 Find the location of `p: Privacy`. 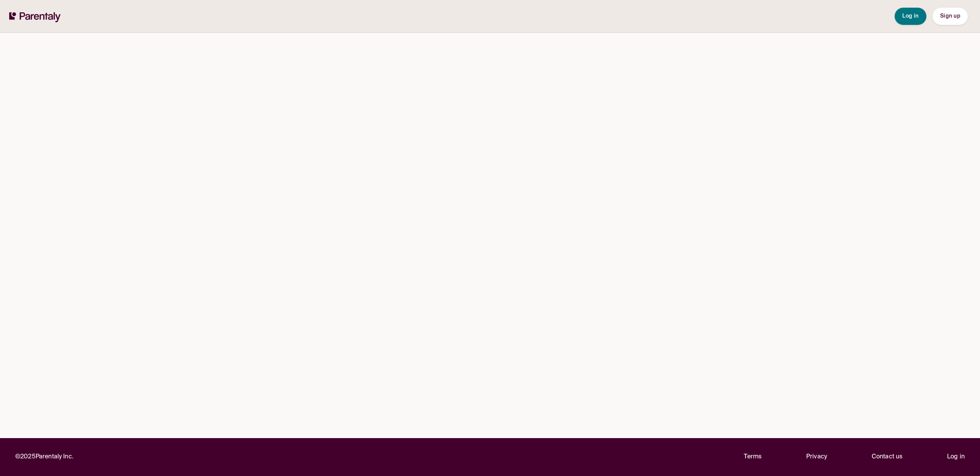

p: Privacy is located at coordinates (816, 457).